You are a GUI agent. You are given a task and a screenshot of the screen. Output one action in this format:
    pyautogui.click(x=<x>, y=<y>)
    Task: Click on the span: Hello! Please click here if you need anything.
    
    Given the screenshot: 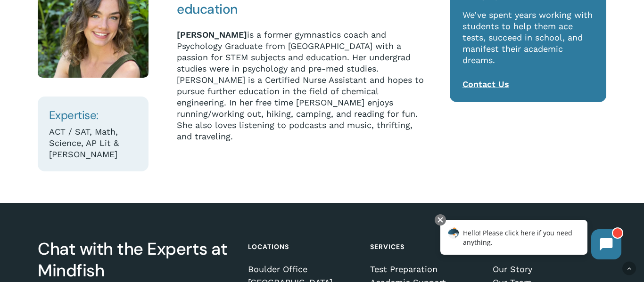 What is the action you would take?
    pyautogui.click(x=87, y=25)
    